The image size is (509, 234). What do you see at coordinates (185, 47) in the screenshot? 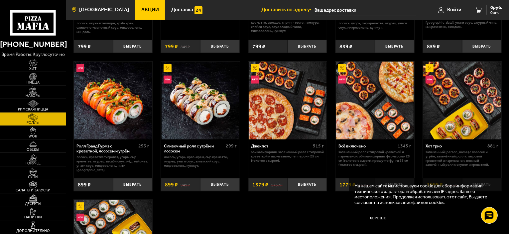
I see `s: 849 ₽` at bounding box center [185, 47].